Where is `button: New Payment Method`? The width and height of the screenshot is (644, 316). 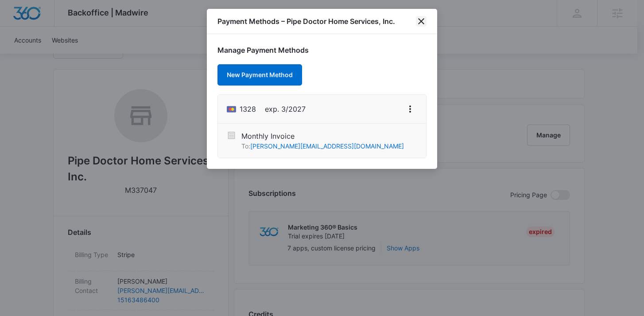
button: New Payment Method is located at coordinates (260, 75).